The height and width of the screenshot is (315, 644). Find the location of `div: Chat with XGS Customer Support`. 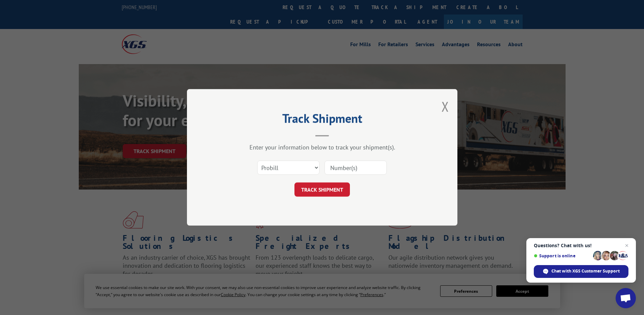

div: Chat with XGS Customer Support is located at coordinates (581, 272).